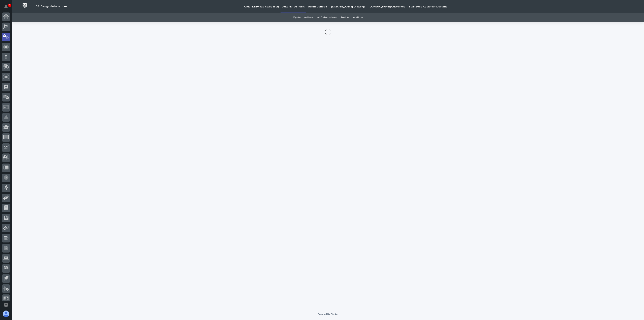  Describe the element at coordinates (327, 17) in the screenshot. I see `a: All Automations` at that location.